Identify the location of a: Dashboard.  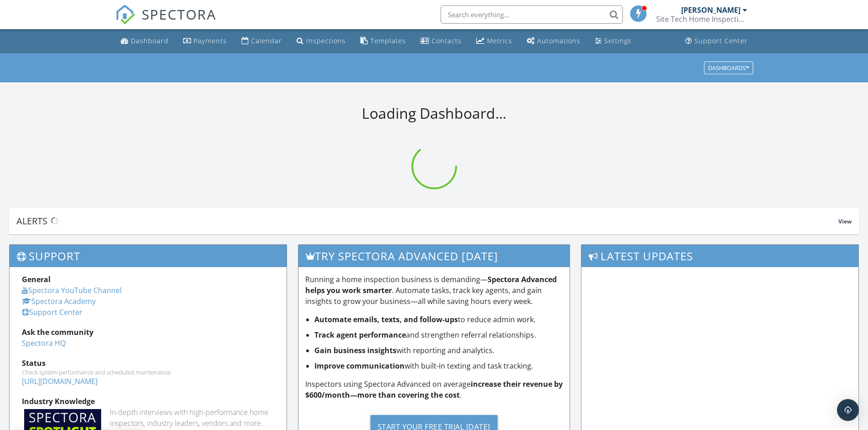
(145, 41).